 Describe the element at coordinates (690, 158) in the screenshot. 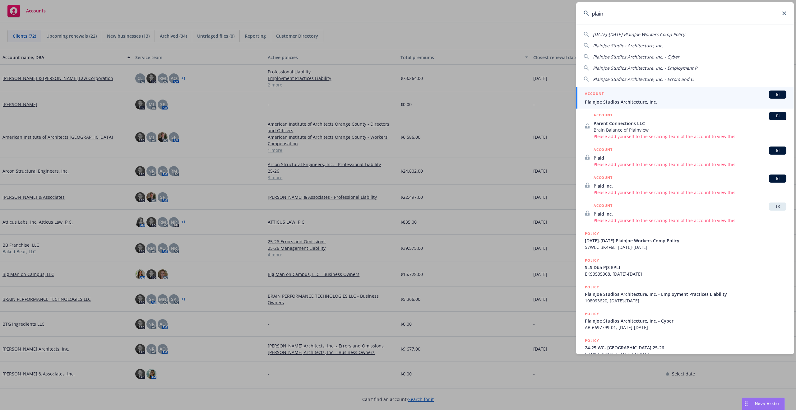

I see `span: Plaid` at that location.